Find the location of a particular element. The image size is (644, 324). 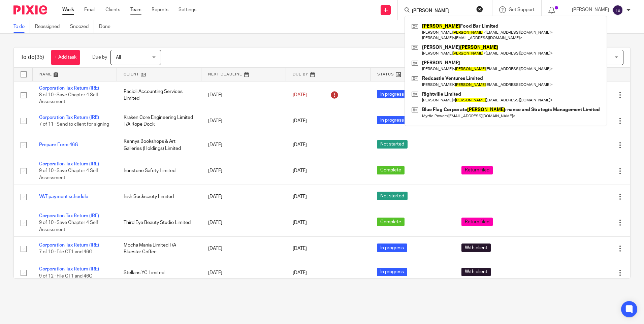

a: Done is located at coordinates (107, 26).